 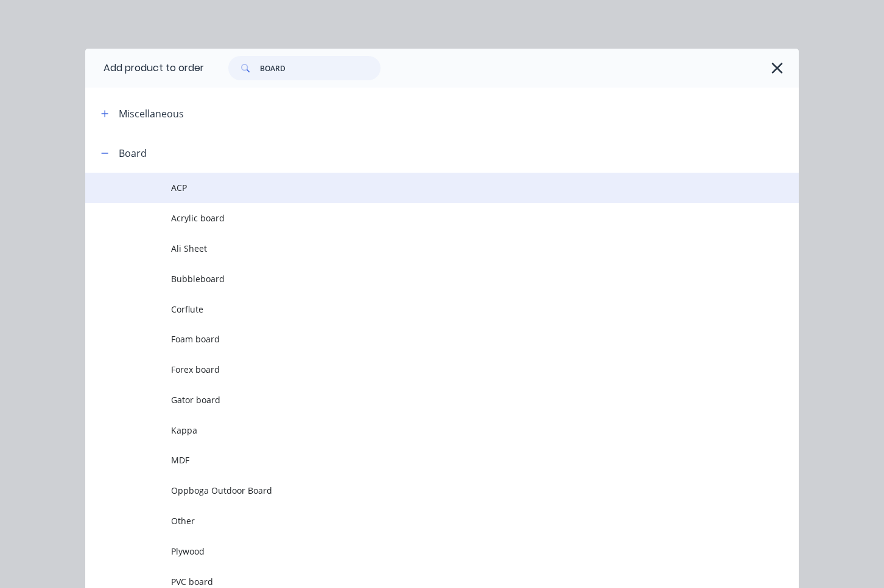 What do you see at coordinates (144, 68) in the screenshot?
I see `div: Add product to order` at bounding box center [144, 68].